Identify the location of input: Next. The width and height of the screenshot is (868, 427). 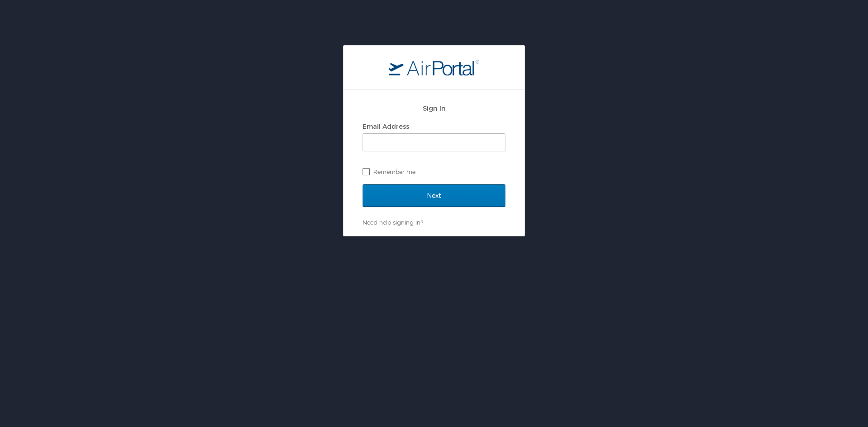
(434, 196).